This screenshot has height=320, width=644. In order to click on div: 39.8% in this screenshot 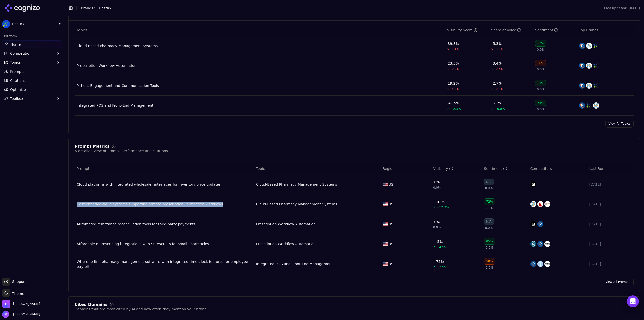, I will do `click(453, 44)`.